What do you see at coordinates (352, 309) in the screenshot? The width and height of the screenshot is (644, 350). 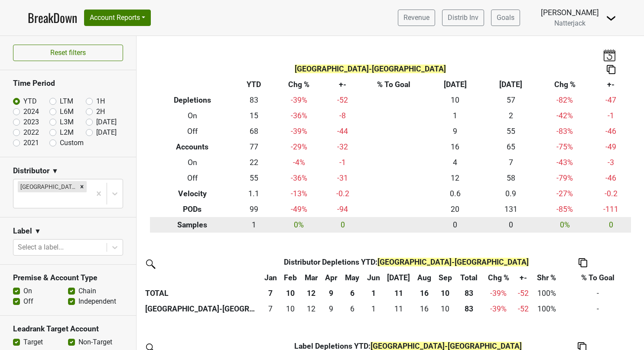 I see `td: 5.835` at bounding box center [352, 309].